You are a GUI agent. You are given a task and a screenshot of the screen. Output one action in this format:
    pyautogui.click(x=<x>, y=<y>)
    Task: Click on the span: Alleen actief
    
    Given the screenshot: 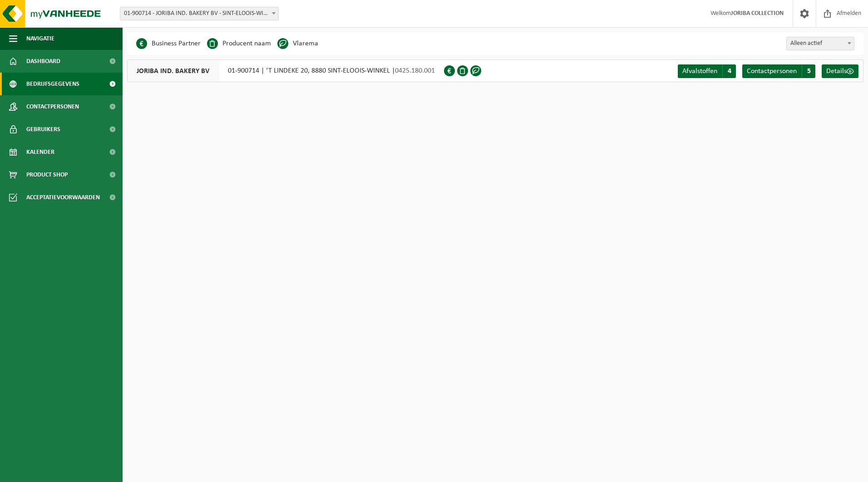 What is the action you would take?
    pyautogui.click(x=820, y=44)
    